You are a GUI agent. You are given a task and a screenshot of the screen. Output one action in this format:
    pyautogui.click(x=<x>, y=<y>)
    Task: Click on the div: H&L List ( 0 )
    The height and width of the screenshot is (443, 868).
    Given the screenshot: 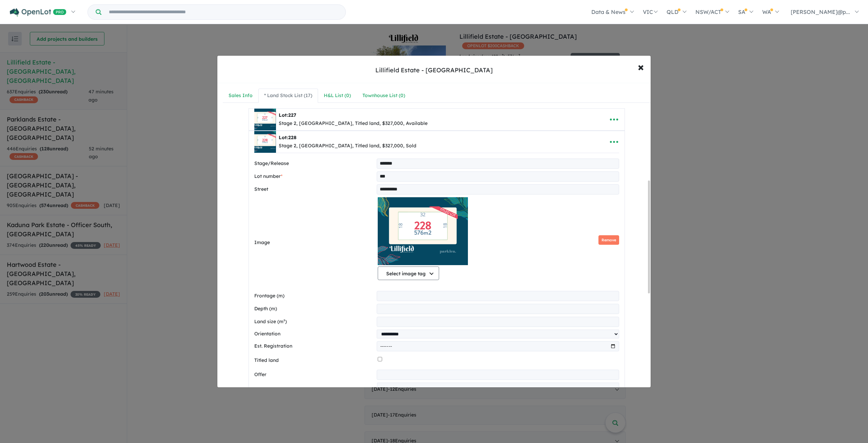 What is the action you would take?
    pyautogui.click(x=337, y=96)
    